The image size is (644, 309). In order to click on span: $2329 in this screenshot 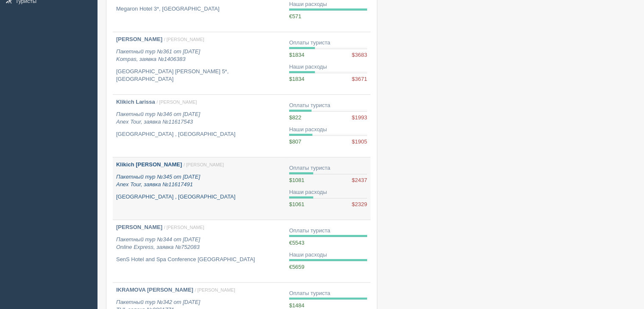, I will do `click(359, 205)`.